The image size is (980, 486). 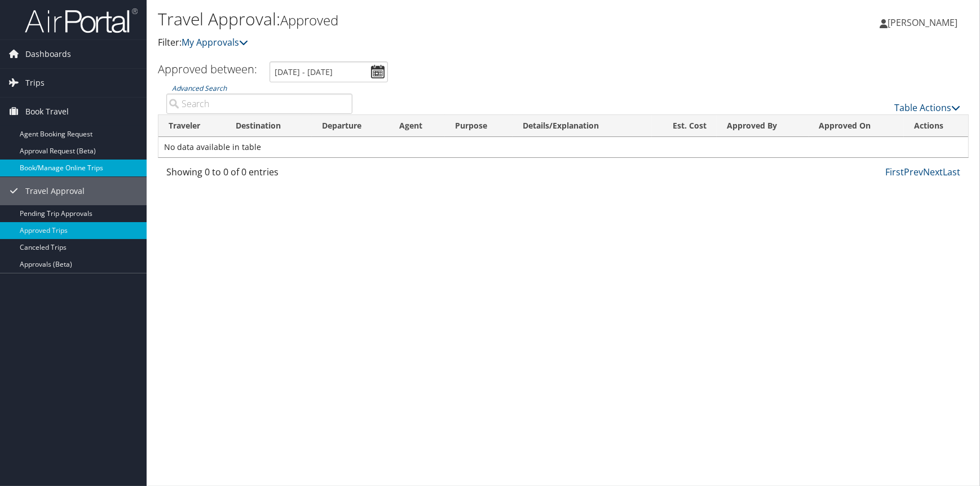 What do you see at coordinates (55, 191) in the screenshot?
I see `span: Travel Approval` at bounding box center [55, 191].